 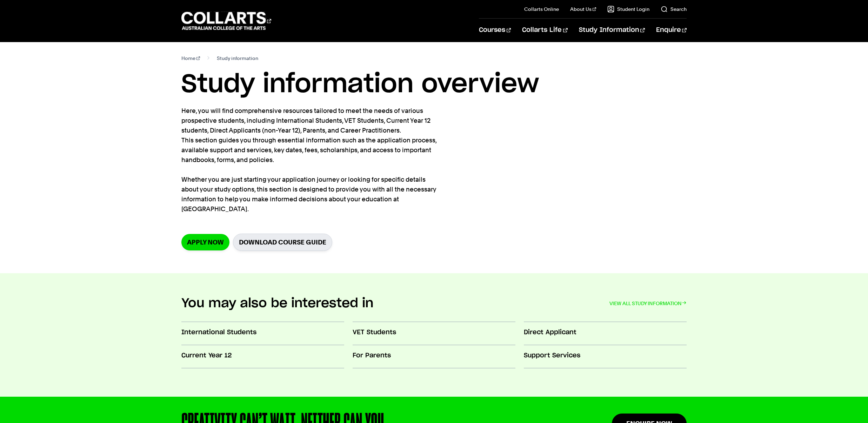 I want to click on h3: For Parents, so click(x=434, y=356).